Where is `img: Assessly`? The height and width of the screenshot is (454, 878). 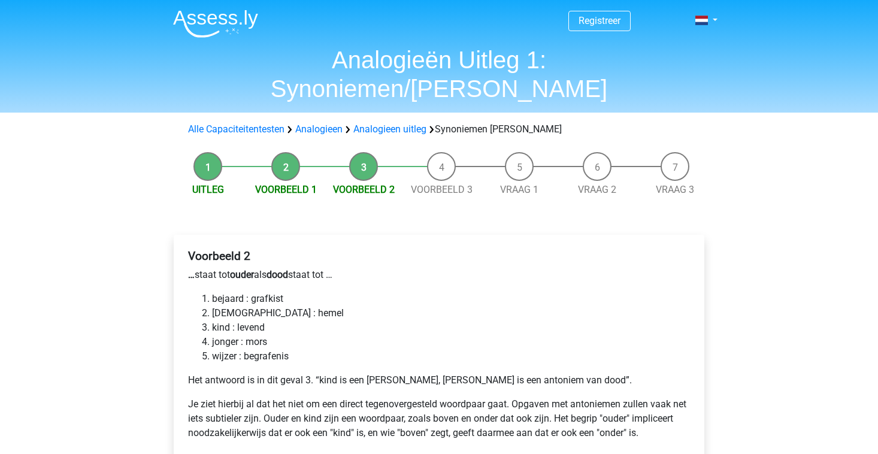
img: Assessly is located at coordinates (216, 23).